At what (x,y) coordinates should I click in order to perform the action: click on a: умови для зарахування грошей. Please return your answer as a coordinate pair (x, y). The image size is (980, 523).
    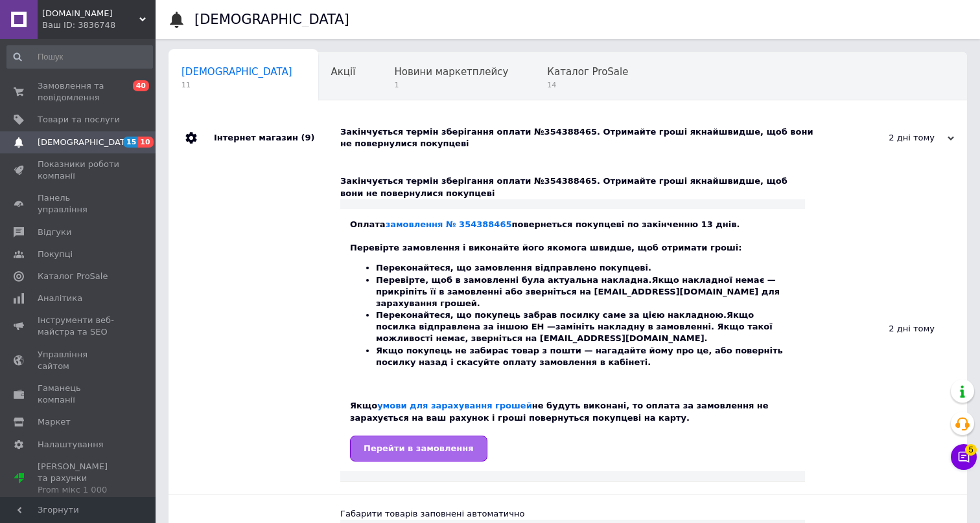
    Looking at the image, I should click on (454, 405).